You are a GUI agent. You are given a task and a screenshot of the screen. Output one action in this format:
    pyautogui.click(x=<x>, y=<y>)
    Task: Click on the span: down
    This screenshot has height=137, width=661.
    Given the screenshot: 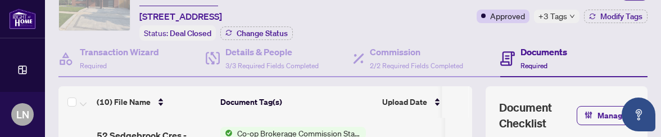 What is the action you would take?
    pyautogui.click(x=572, y=16)
    